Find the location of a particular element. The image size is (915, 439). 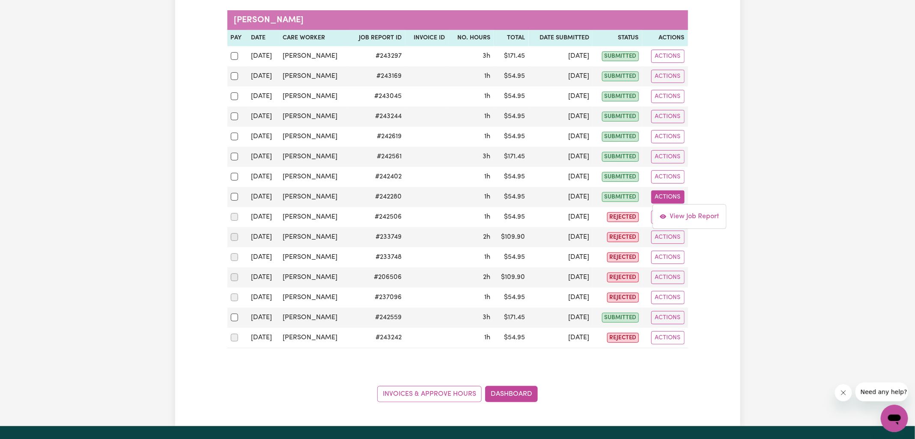

td: # 243242 is located at coordinates (377, 338).